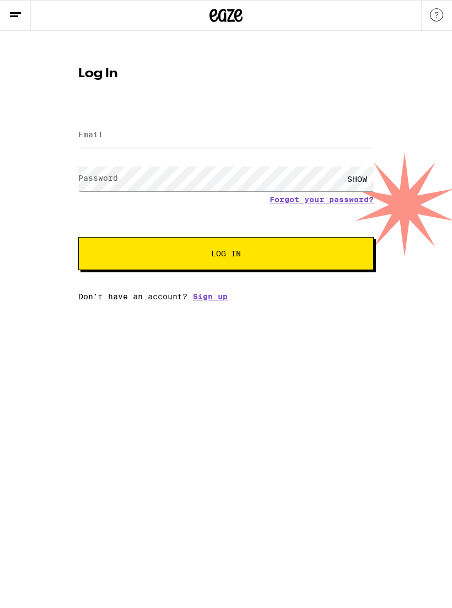  I want to click on button: Log In, so click(226, 253).